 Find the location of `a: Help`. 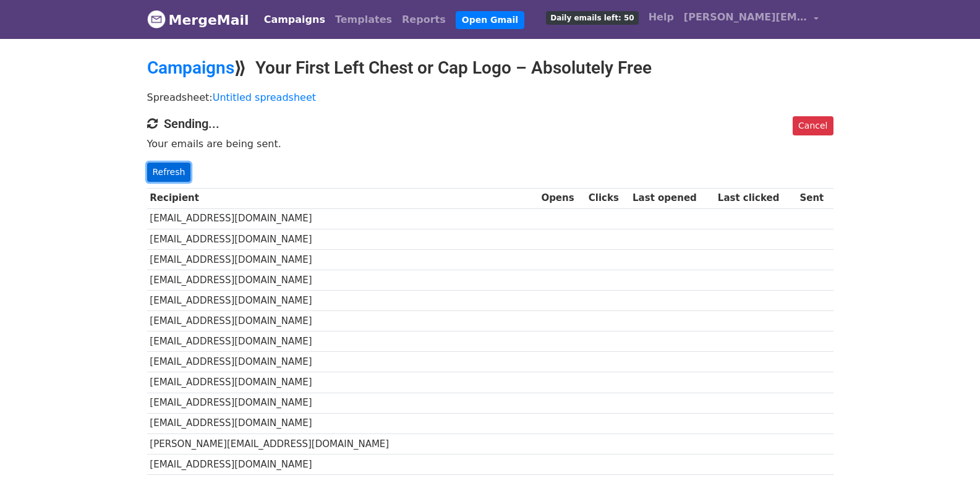

a: Help is located at coordinates (661, 17).